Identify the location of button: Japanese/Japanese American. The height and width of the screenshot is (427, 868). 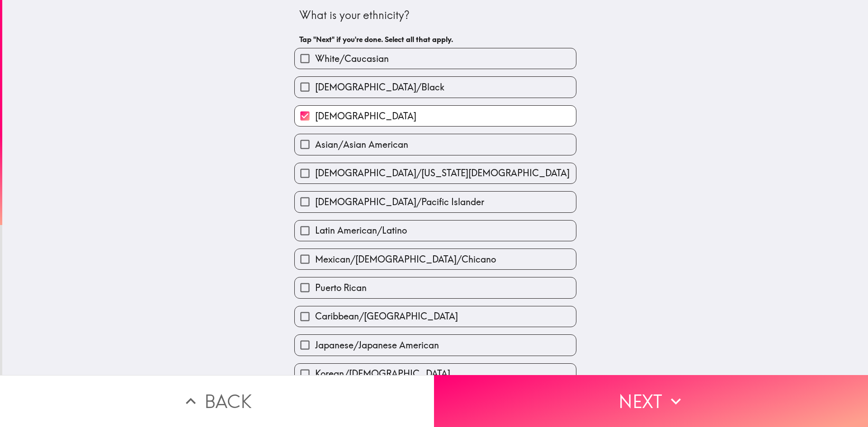
(435, 344).